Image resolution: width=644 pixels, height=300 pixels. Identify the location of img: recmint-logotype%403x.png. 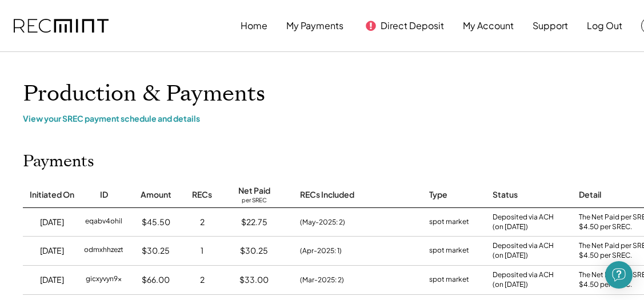
(61, 26).